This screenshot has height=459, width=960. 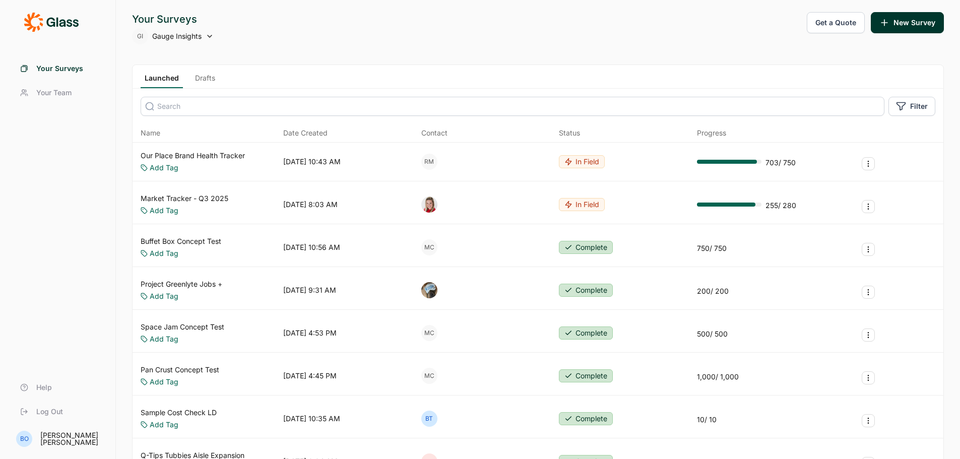 I want to click on img: ocn8z7iqvmiiaveqkfqd.png, so click(x=429, y=290).